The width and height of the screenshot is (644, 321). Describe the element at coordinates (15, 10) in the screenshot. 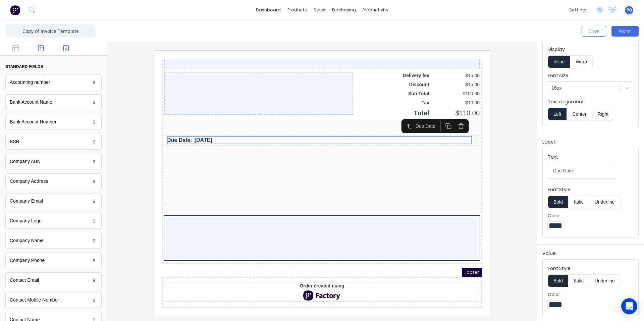

I see `img: Factory` at that location.